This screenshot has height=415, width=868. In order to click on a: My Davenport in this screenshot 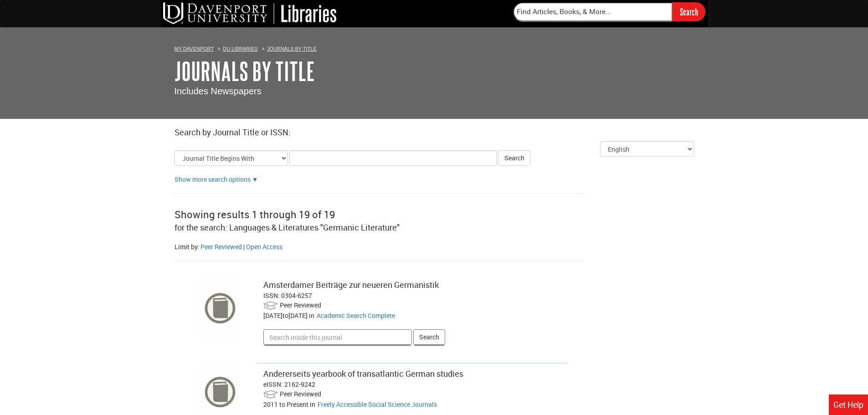, I will do `click(194, 49)`.